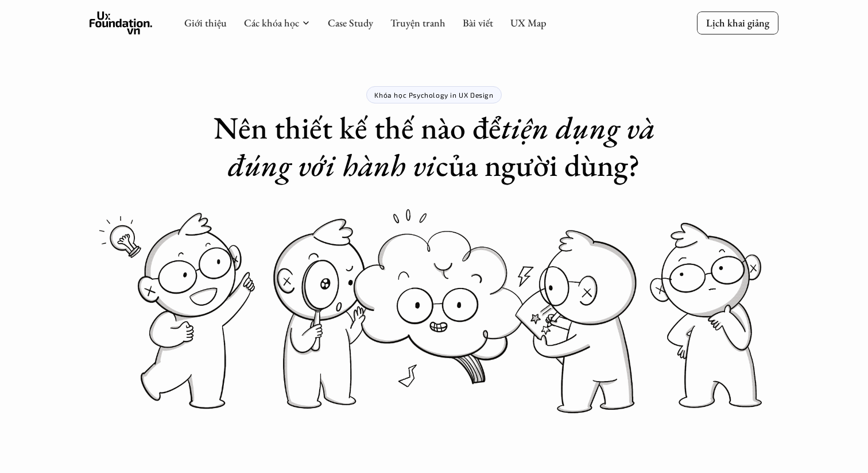  I want to click on a: Case Study, so click(350, 22).